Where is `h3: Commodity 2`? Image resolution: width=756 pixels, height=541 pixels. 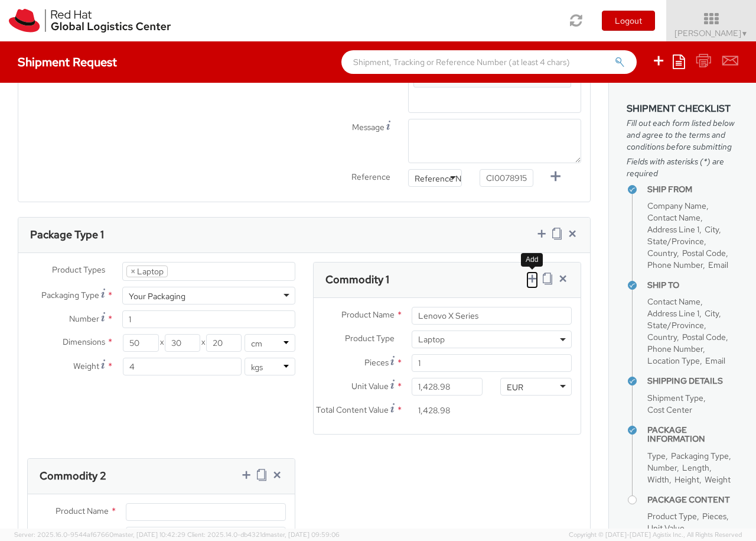
h3: Commodity 2 is located at coordinates (72, 476).